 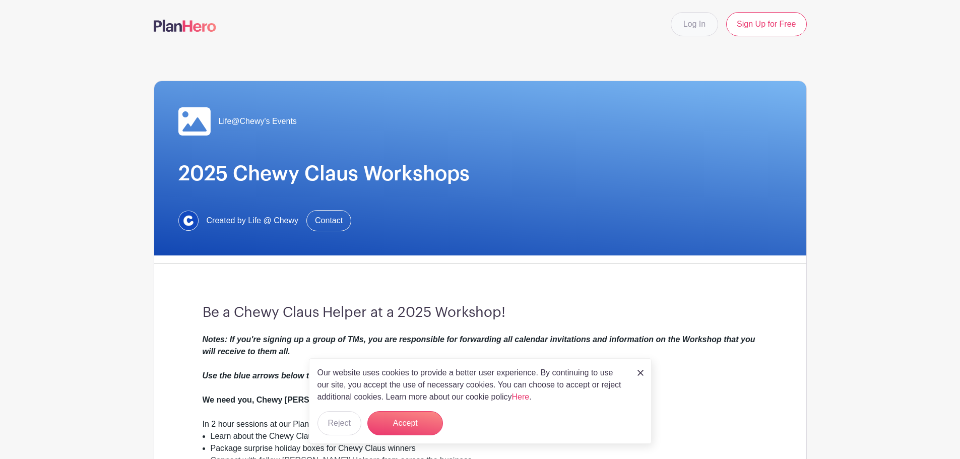 I want to click on h3: Be a Chewy Claus Helper at a 2025 Workshop!, so click(x=480, y=313).